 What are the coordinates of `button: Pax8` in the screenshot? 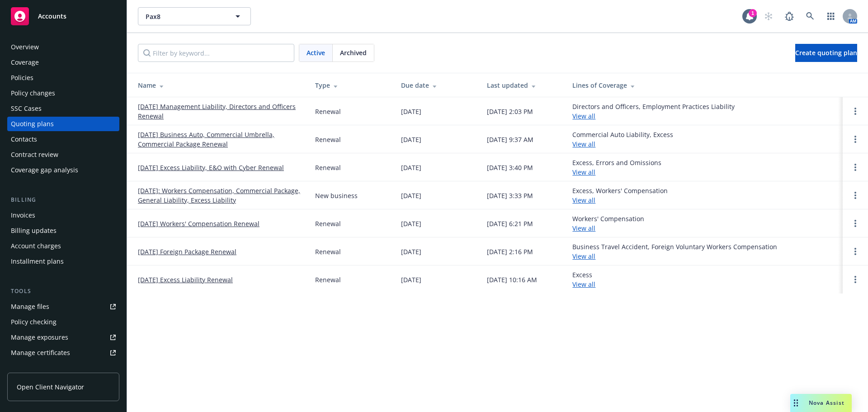 It's located at (195, 17).